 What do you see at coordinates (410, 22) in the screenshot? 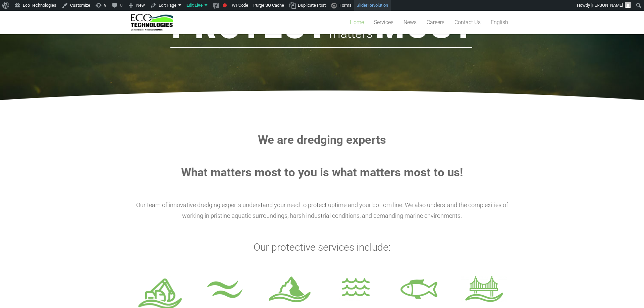
I see `a: News` at bounding box center [410, 22].